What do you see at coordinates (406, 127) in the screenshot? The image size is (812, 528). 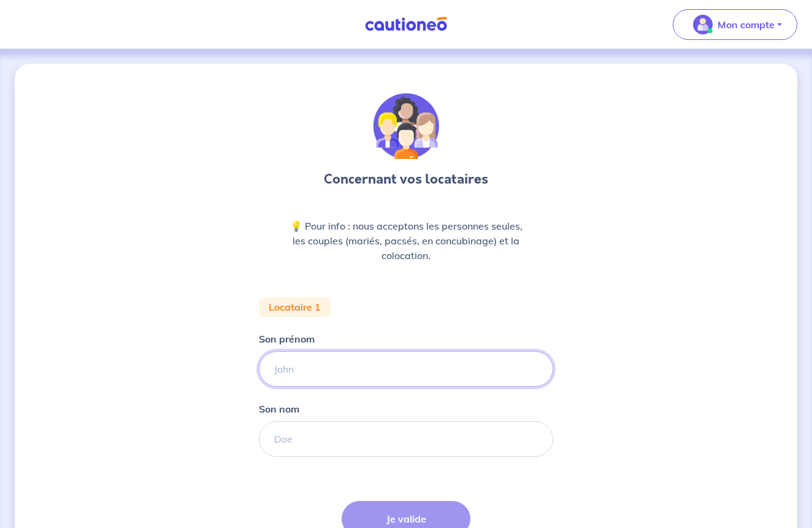 I see `img: illu_tenants.svg` at bounding box center [406, 127].